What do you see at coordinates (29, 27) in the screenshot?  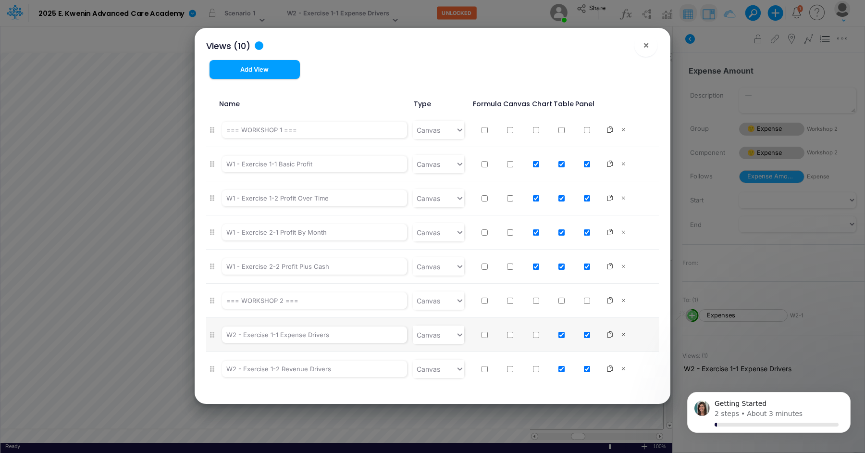 I see `img: Profile image for Carissa` at bounding box center [29, 27].